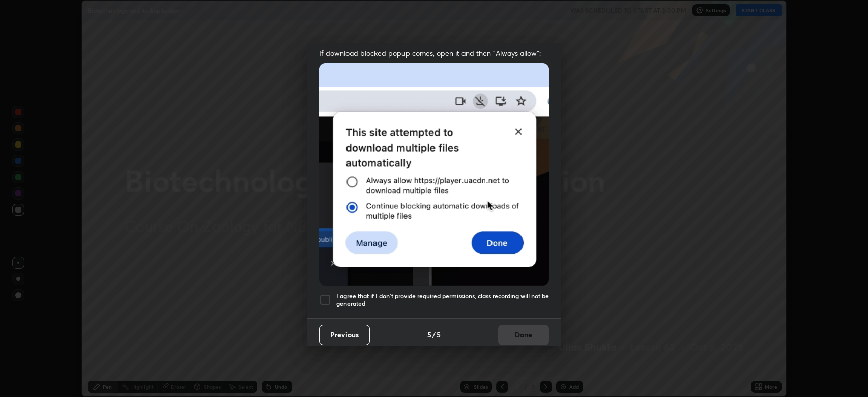  Describe the element at coordinates (344, 335) in the screenshot. I see `button: Previous` at that location.